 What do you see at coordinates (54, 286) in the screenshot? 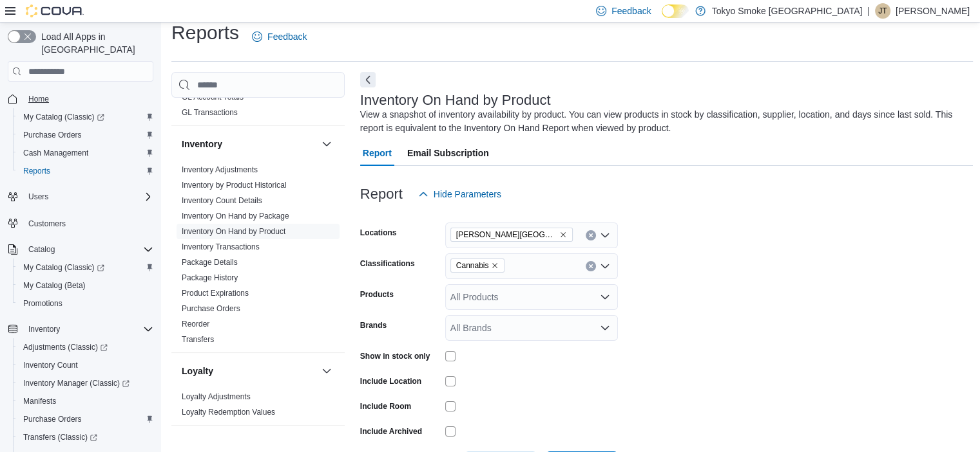
I see `a: My Catalog (Beta)` at bounding box center [54, 286].